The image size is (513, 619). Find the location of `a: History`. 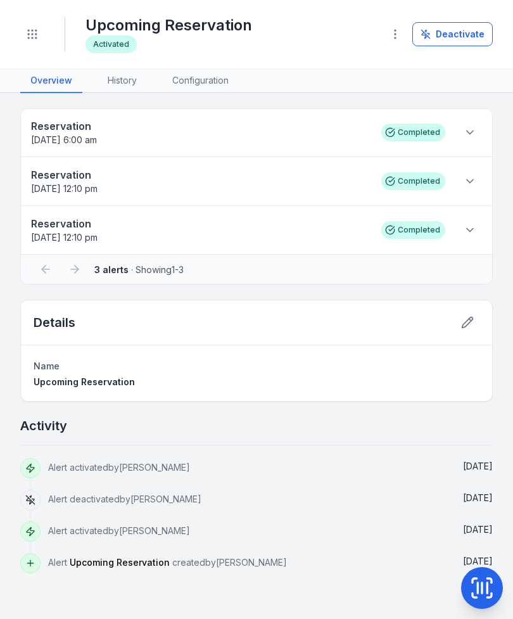

a: History is located at coordinates (122, 81).